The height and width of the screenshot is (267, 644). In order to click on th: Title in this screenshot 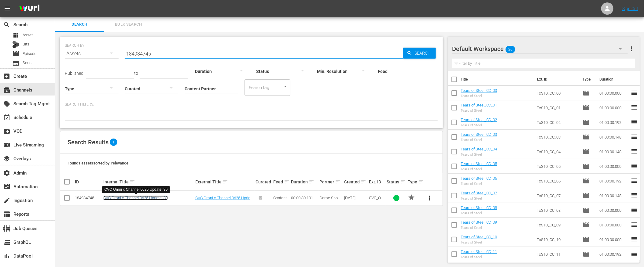, I will do `click(497, 79)`.